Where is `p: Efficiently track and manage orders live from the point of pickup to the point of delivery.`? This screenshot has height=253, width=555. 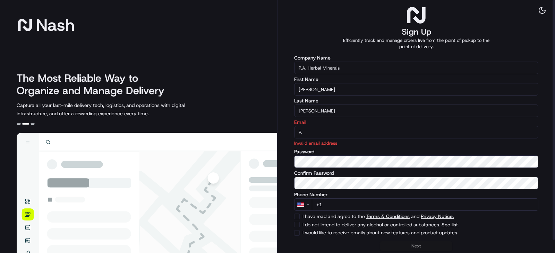
p: Efficiently track and manage orders live from the point of pickup to the point of delivery. is located at coordinates (416, 44).